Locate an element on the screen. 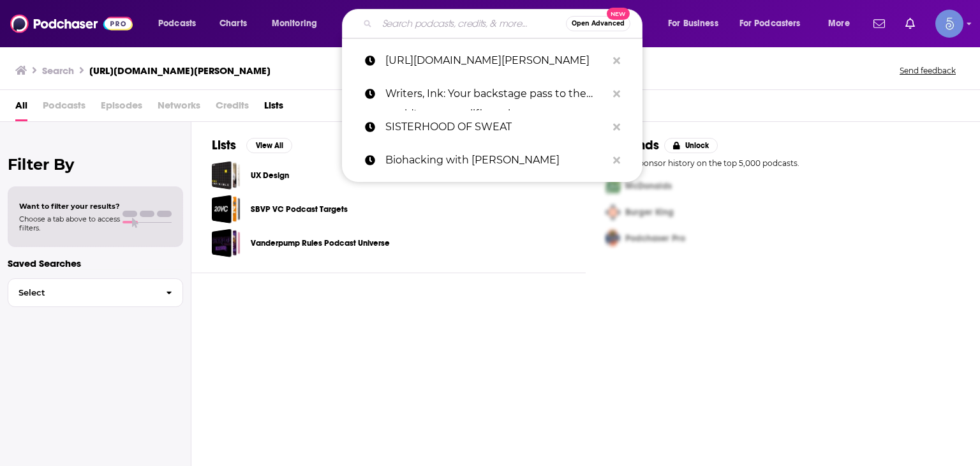 The width and height of the screenshot is (980, 466). span: Choose a tab above to access filters. is located at coordinates (69, 224).